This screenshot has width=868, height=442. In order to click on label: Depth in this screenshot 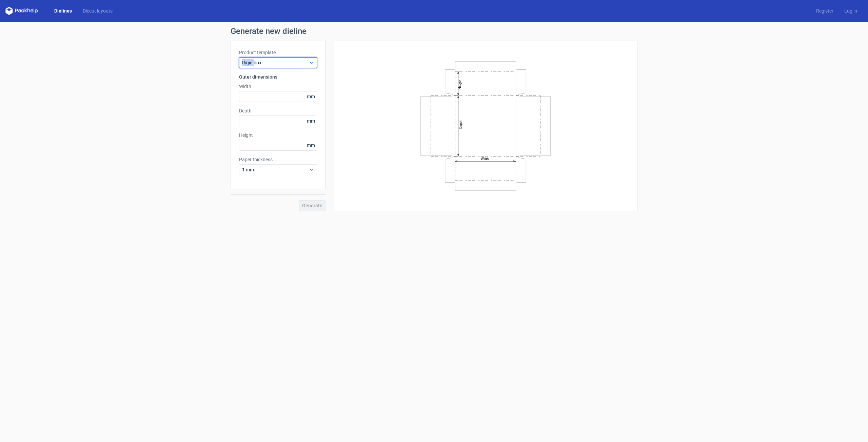, I will do `click(278, 111)`.